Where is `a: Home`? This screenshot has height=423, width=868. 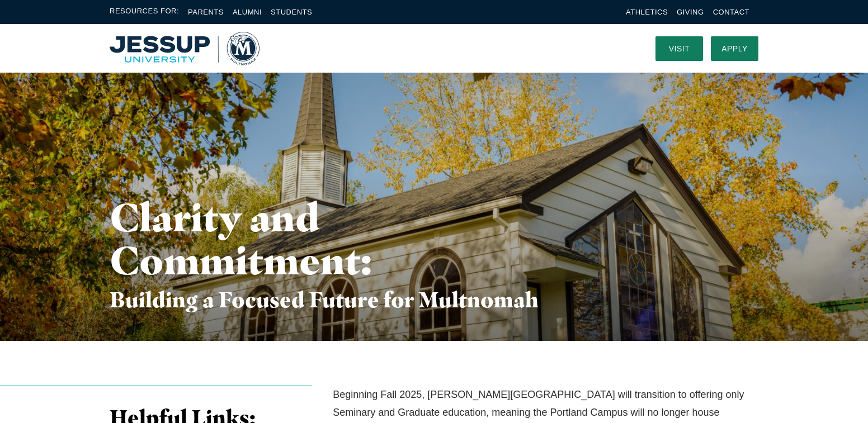
a: Home is located at coordinates (185, 49).